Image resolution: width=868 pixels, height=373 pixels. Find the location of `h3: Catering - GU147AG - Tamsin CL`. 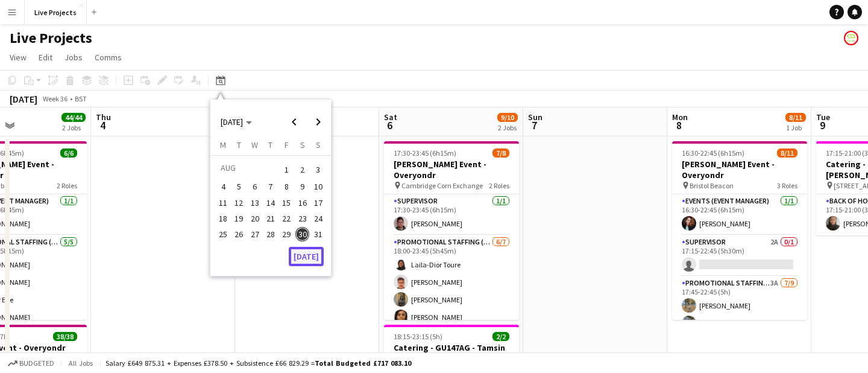

h3: Catering - GU147AG - Tamsin CL is located at coordinates (452, 353).